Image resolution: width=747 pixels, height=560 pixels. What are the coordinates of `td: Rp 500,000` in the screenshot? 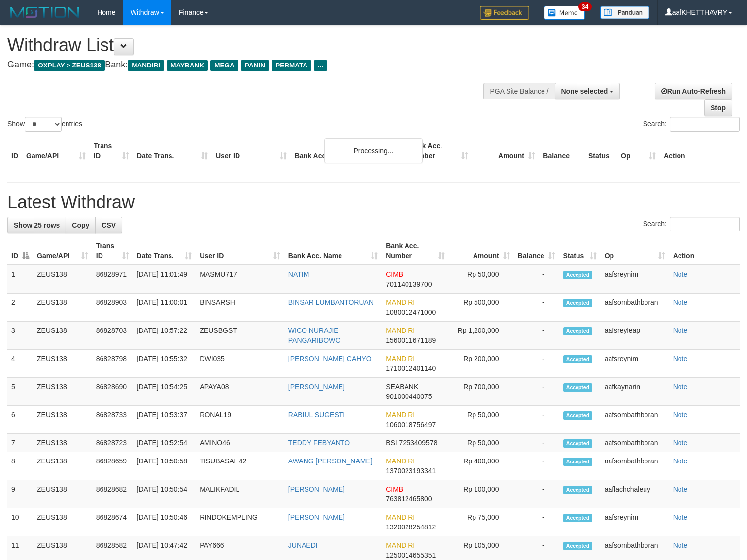 It's located at (481, 308).